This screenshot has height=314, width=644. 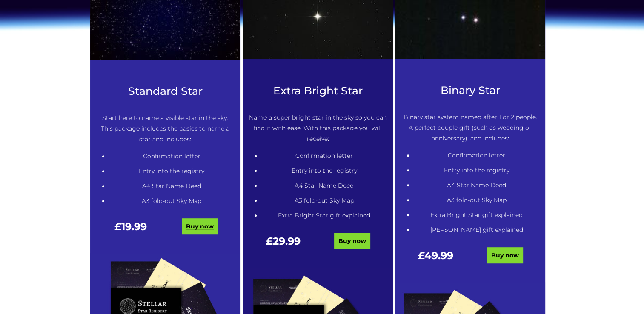 What do you see at coordinates (438, 255) in the screenshot?
I see `span: 49.99` at bounding box center [438, 255].